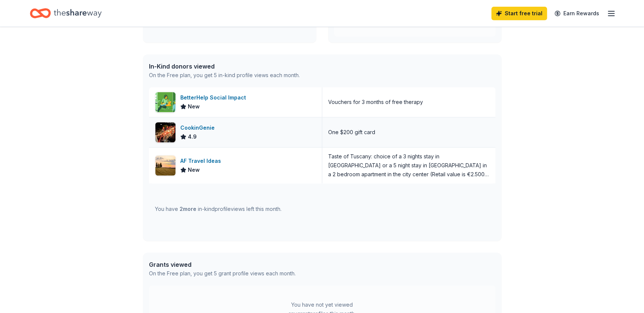  I want to click on img: Image for BetterHelp Social Impact, so click(166, 102).